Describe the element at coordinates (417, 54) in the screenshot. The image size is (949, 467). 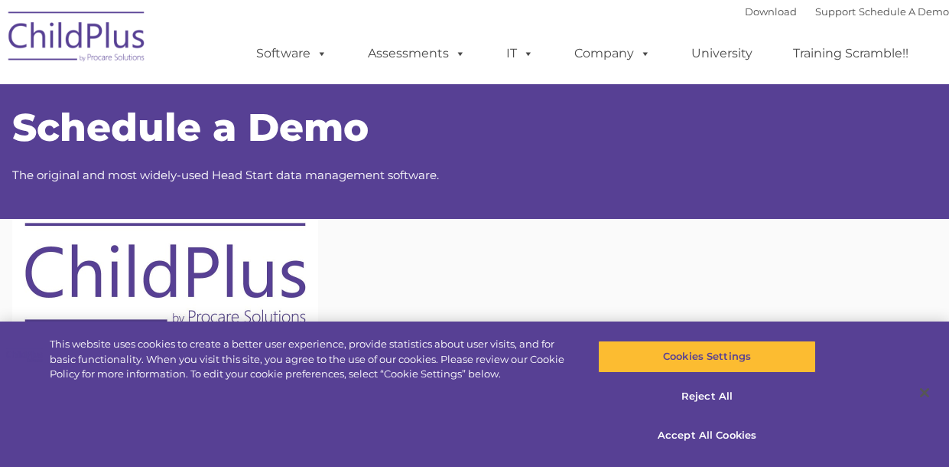
I see `a: Assessments` at that location.